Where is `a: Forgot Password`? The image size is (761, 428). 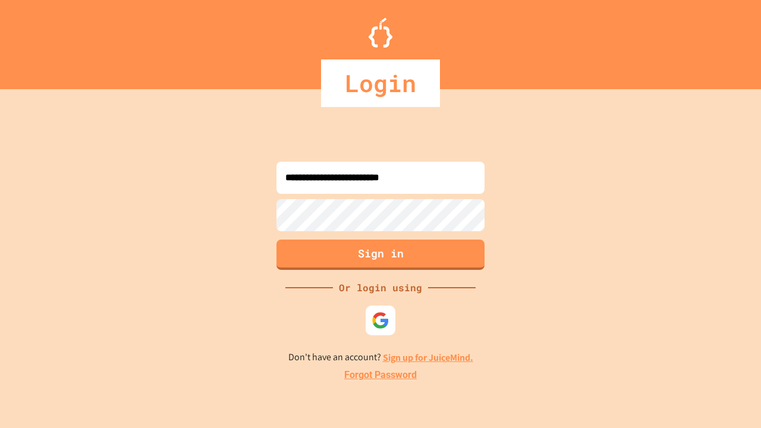
a: Forgot Password is located at coordinates (380, 375).